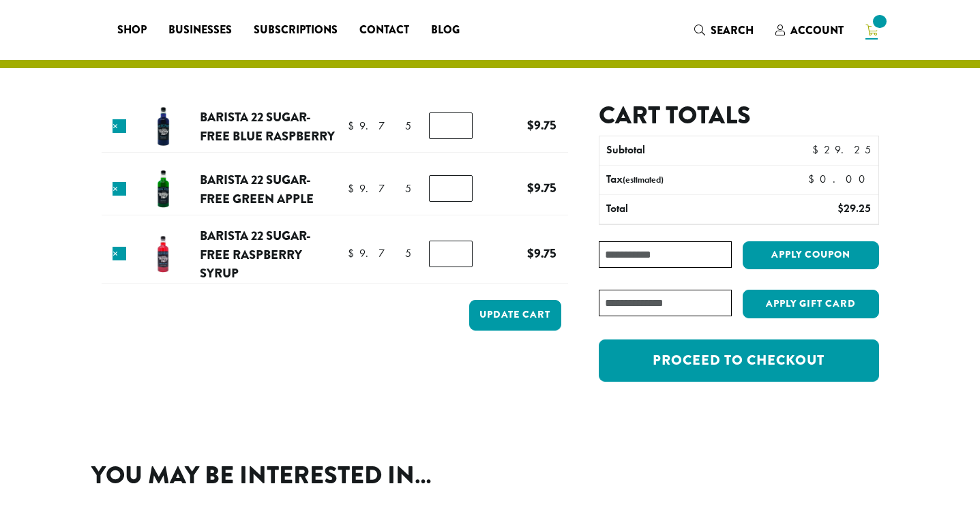  I want to click on a: Businesses, so click(200, 30).